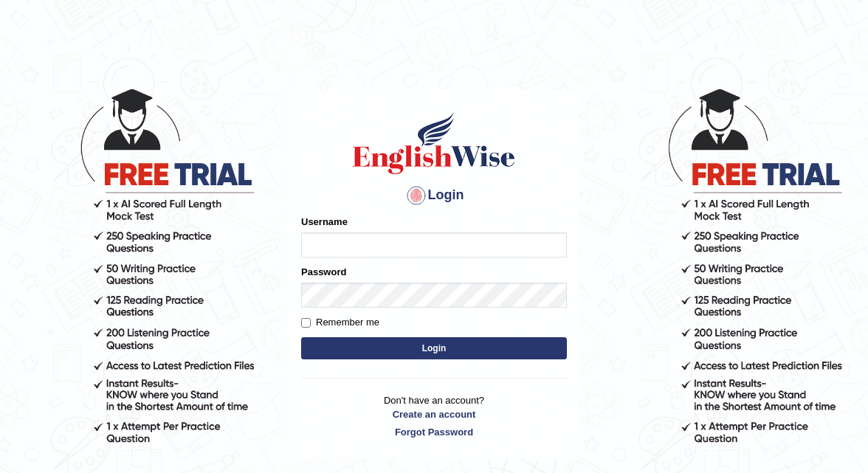 This screenshot has height=473, width=868. What do you see at coordinates (323, 272) in the screenshot?
I see `label: Password` at bounding box center [323, 272].